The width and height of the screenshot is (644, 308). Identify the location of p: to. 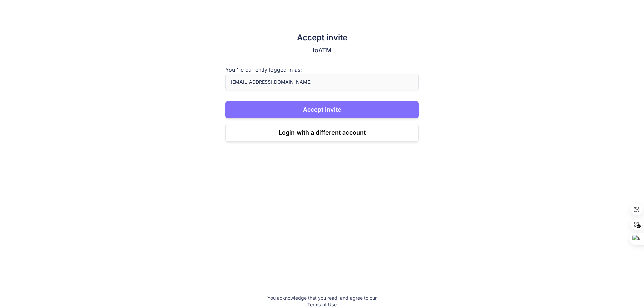
(322, 50).